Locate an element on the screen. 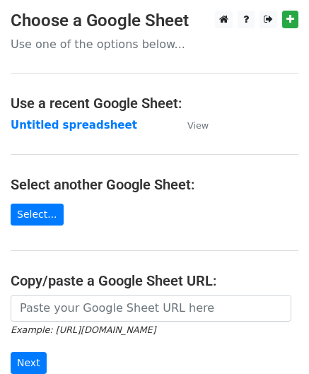  small: View is located at coordinates (198, 125).